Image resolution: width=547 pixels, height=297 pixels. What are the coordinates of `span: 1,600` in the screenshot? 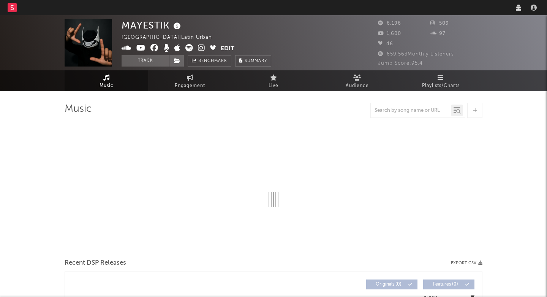 It's located at (390, 33).